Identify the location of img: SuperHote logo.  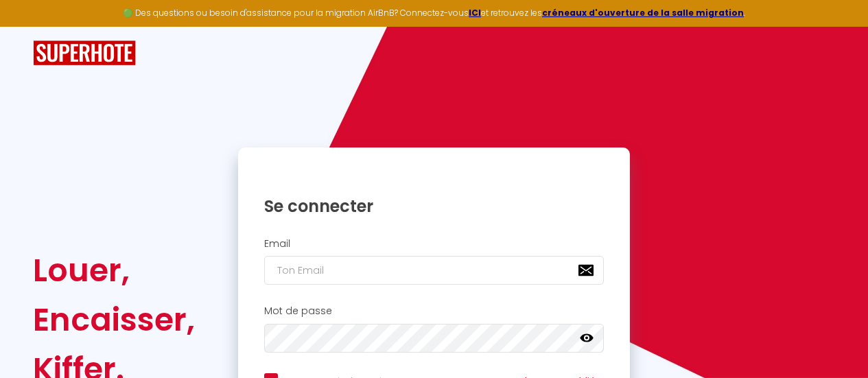
(85, 53).